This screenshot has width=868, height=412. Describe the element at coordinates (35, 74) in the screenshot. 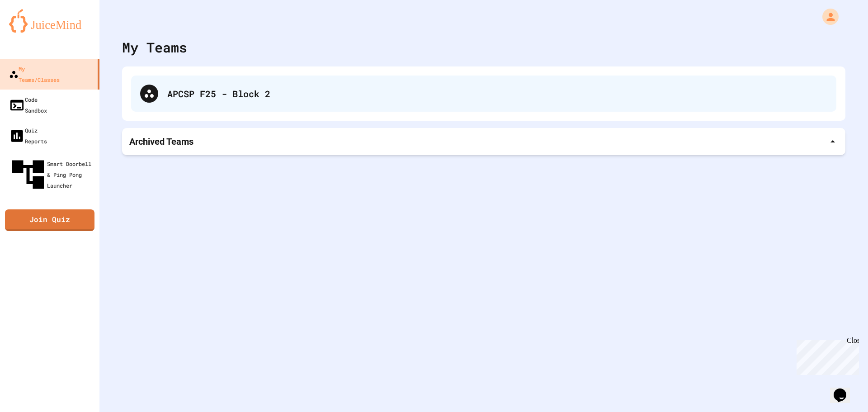

I see `div: My Teams/Classes` at that location.